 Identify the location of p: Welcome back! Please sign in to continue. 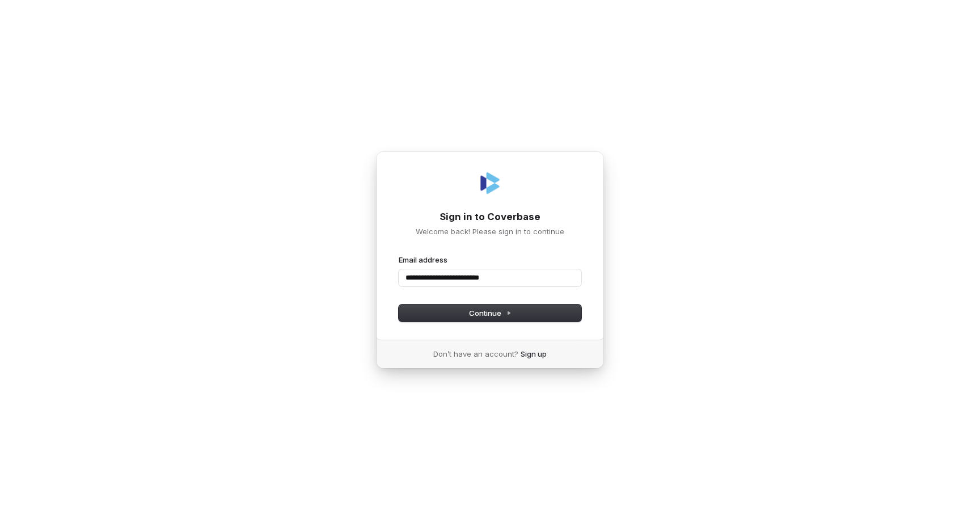
(490, 231).